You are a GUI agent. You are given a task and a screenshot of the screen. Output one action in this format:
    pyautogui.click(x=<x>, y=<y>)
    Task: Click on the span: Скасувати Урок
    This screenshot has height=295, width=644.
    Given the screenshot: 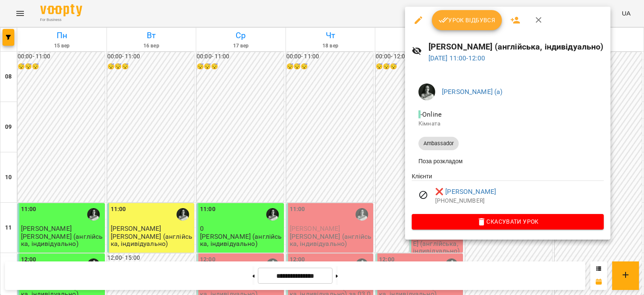 What is the action you would take?
    pyautogui.click(x=508, y=221)
    